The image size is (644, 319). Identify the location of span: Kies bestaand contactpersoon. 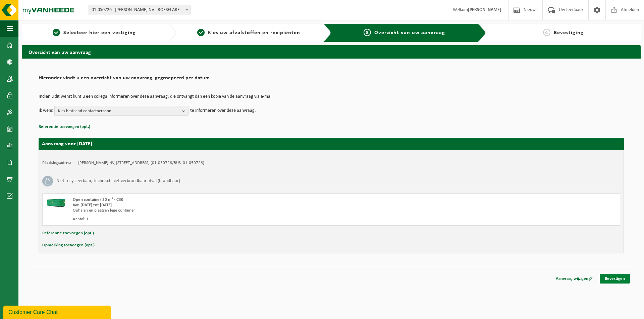
(119, 111).